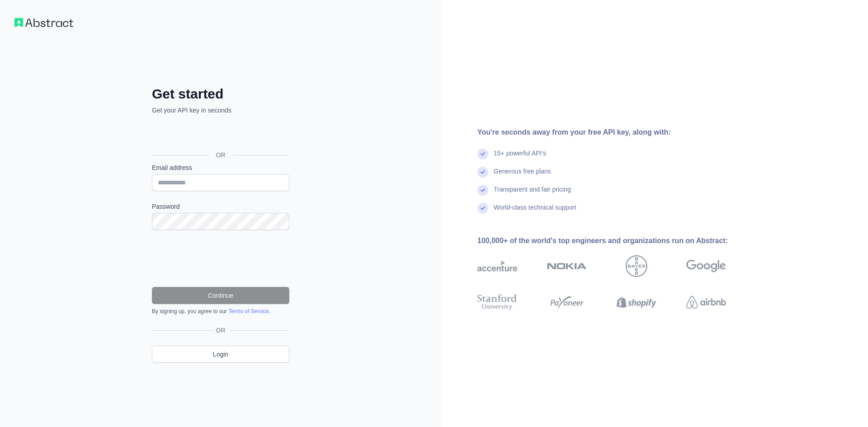 This screenshot has height=427, width=868. I want to click on a: Terms of Service, so click(248, 312).